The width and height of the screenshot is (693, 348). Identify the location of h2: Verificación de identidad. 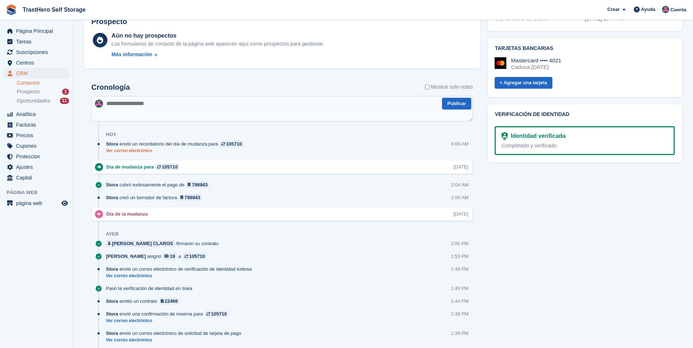
(584, 115).